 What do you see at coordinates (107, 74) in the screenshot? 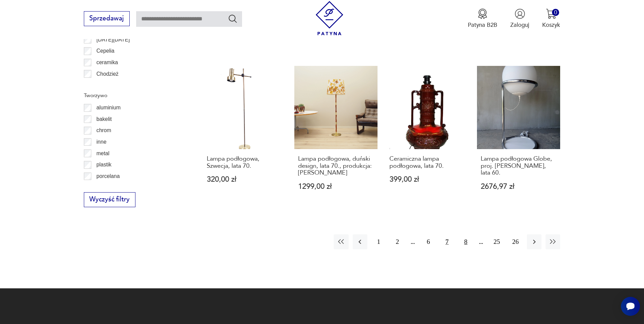
I see `p: Chodzież` at bounding box center [107, 74].